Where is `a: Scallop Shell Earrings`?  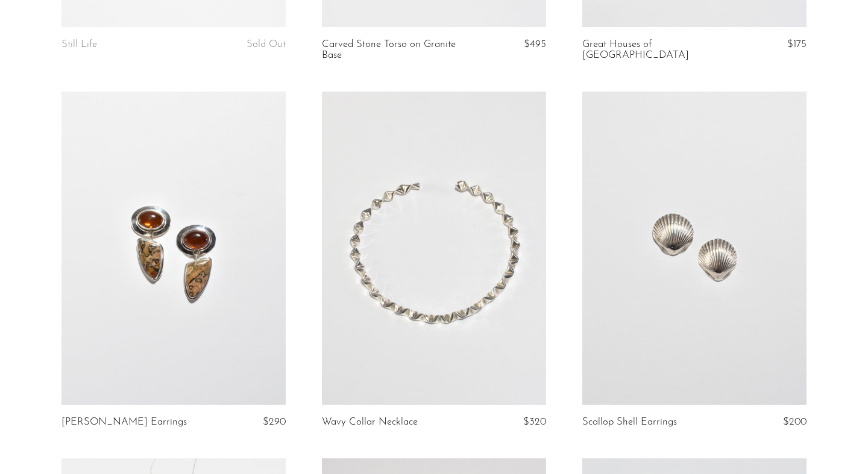
a: Scallop Shell Earrings is located at coordinates (629, 423).